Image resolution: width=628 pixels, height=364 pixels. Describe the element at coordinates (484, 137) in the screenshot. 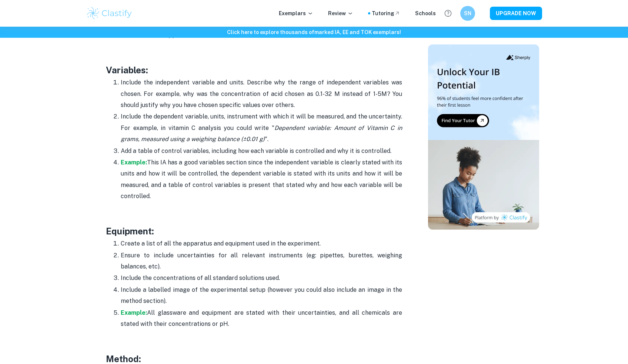

I see `img: Thumbnail` at that location.